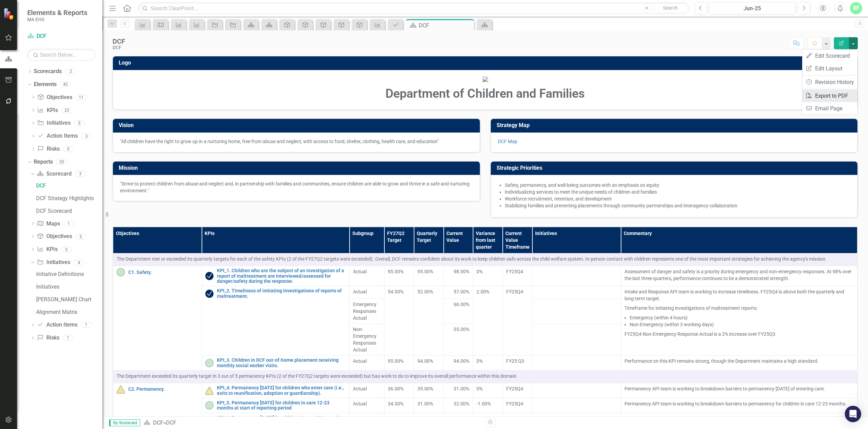 The height and width of the screenshot is (429, 868). Describe the element at coordinates (739, 308) in the screenshot. I see `p: Timeframe for initiating investigations of maltreatment reports:` at that location.